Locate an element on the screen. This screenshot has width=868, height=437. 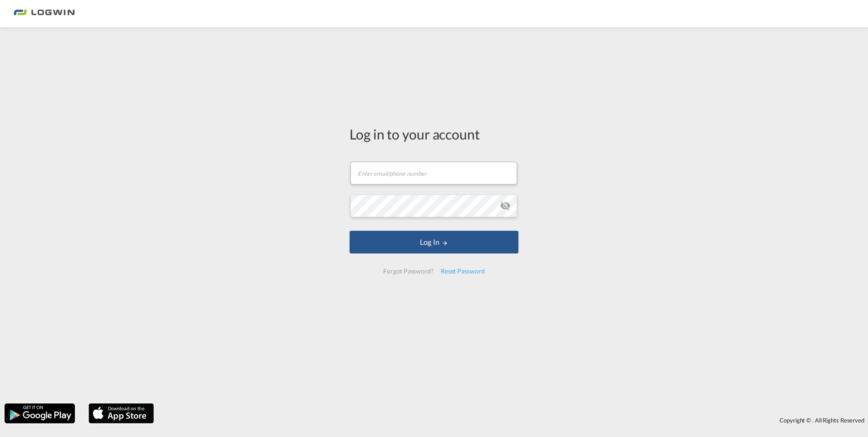
button: LOGIN is located at coordinates (434, 242).